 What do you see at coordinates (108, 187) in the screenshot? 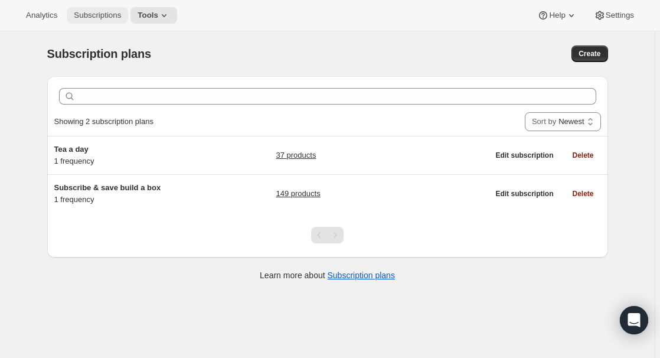
I see `span: Subscribe & save build a box` at bounding box center [108, 187].